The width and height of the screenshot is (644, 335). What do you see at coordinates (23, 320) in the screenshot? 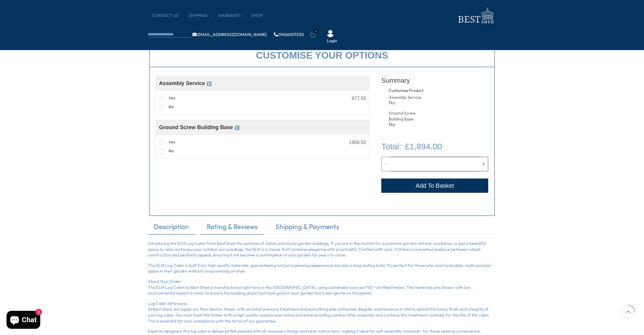
I see `inbox-online-store-chat: Shopify online store chat` at bounding box center [23, 320].